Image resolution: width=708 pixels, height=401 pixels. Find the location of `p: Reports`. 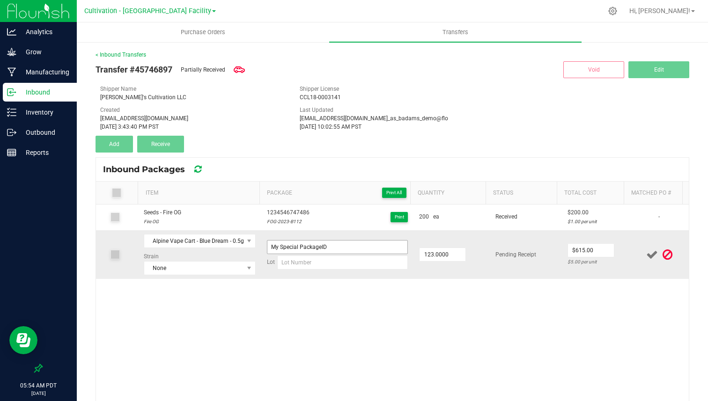

p: Reports is located at coordinates (44, 153).